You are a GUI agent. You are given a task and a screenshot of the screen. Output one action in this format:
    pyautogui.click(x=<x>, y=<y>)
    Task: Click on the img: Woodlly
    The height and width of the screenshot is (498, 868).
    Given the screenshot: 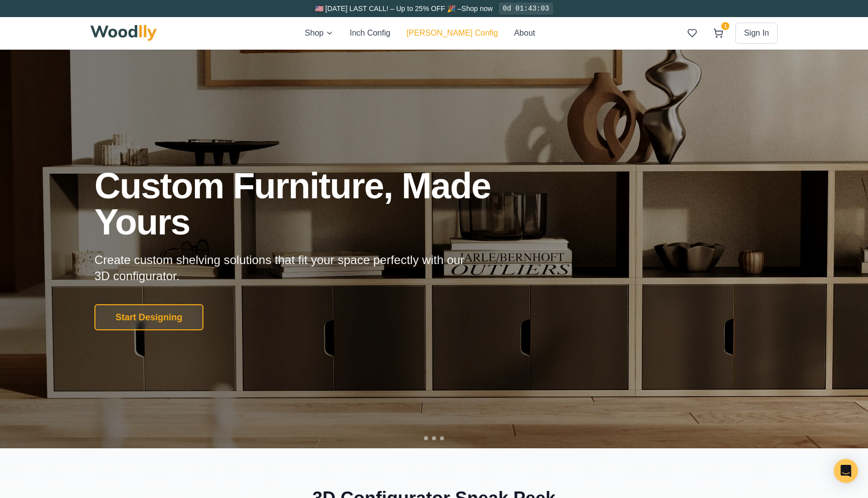 What is the action you would take?
    pyautogui.click(x=123, y=33)
    